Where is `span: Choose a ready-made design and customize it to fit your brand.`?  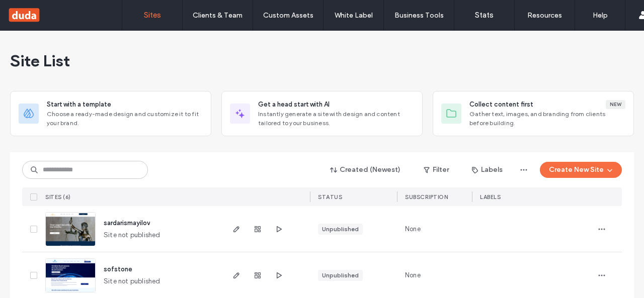 span: Choose a ready-made design and customize it to fit your brand. is located at coordinates (125, 118).